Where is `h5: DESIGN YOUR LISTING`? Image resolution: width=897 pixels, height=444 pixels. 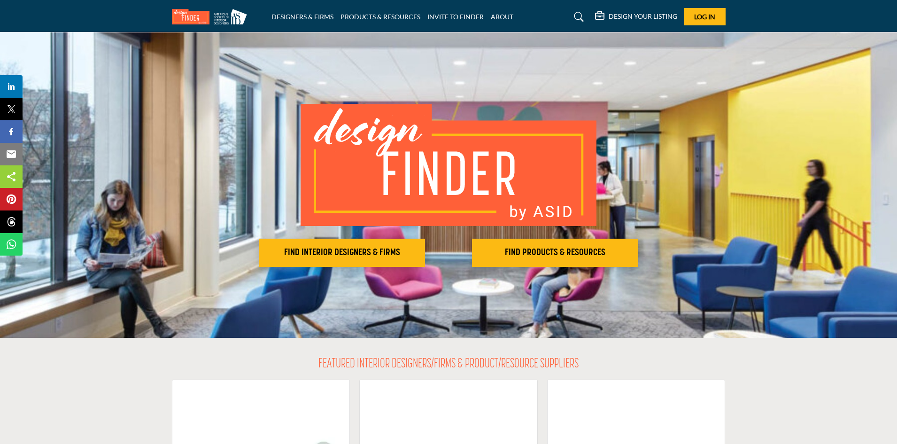
h5: DESIGN YOUR LISTING is located at coordinates (643, 16).